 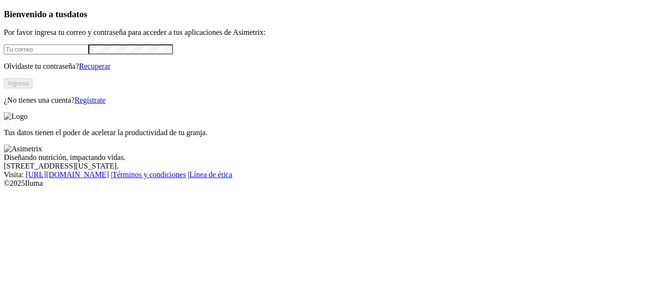 I want to click on button: Ingresa, so click(x=18, y=83).